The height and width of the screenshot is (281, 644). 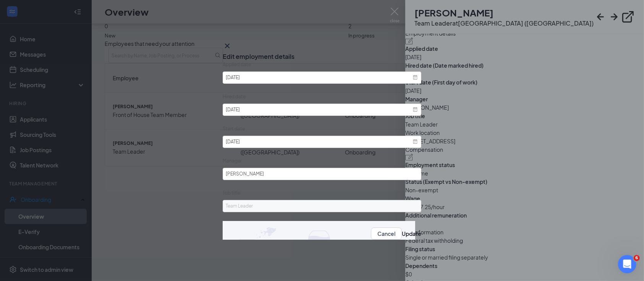 What do you see at coordinates (234, 97) in the screenshot?
I see `label: Hired date` at bounding box center [234, 97].